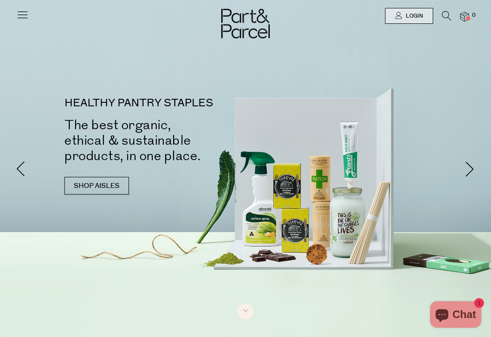  I want to click on inbox-online-store-chat: Shopify online store chat, so click(455, 316).